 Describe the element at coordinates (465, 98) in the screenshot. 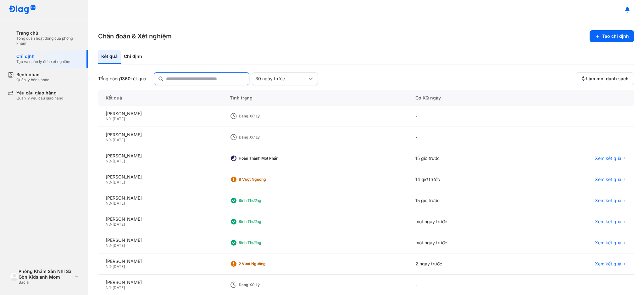

I see `div: Có KQ ngày` at that location.